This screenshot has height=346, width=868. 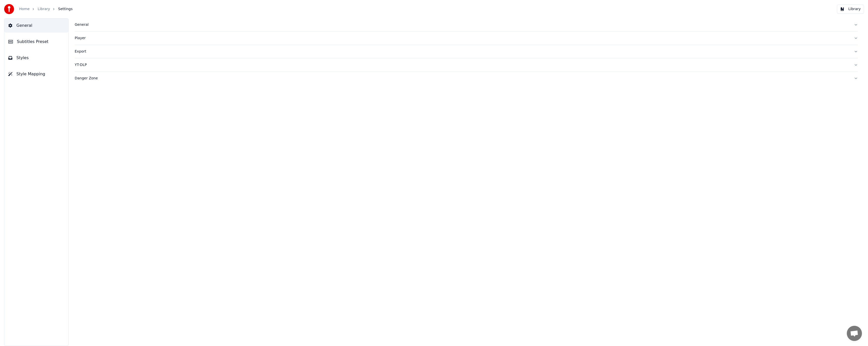 What do you see at coordinates (463, 25) in the screenshot?
I see `div: General` at bounding box center [463, 25].